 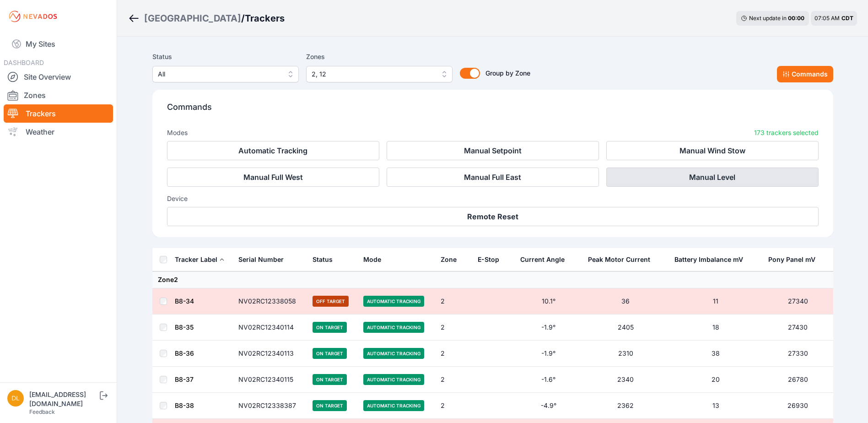 I want to click on td: 38, so click(x=716, y=354).